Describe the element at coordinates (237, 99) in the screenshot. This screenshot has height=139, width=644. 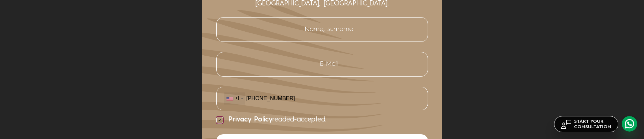
I see `div: +1` at that location.